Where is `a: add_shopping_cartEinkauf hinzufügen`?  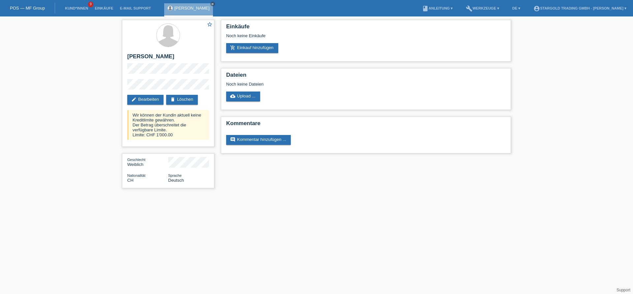
a: add_shopping_cartEinkauf hinzufügen is located at coordinates (252, 48).